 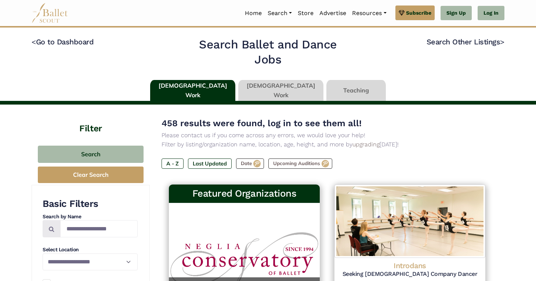 I want to click on a: Subscribe, so click(x=415, y=13).